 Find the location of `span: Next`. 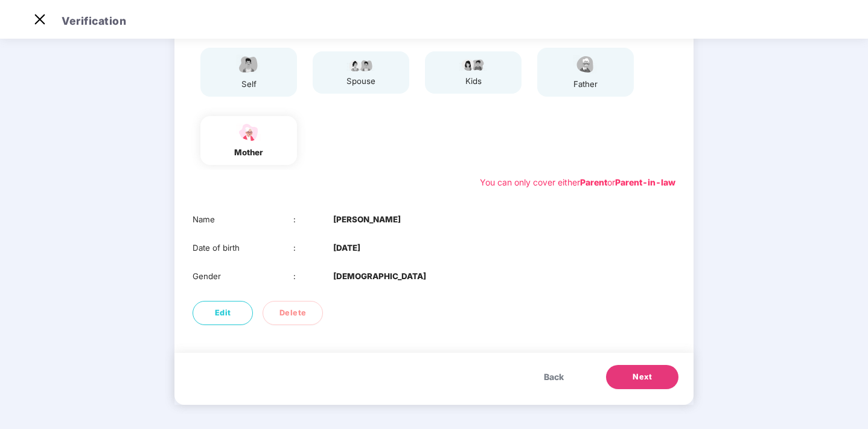

span: Next is located at coordinates (642, 377).